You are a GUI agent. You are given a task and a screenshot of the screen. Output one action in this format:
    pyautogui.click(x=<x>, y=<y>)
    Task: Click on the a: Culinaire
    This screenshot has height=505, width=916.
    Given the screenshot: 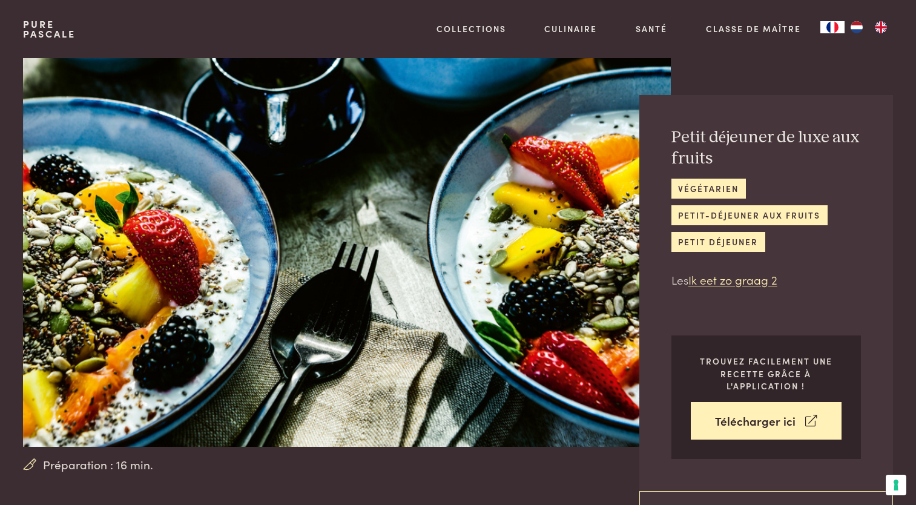 What is the action you would take?
    pyautogui.click(x=570, y=28)
    